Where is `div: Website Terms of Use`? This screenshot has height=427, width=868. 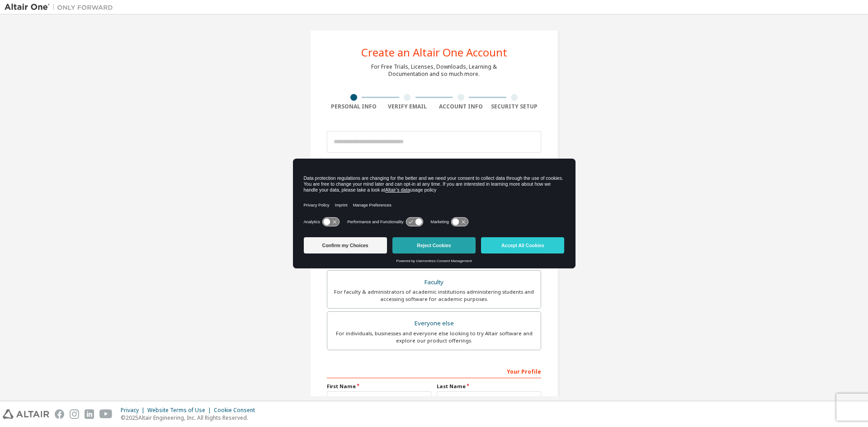
div: Website Terms of Use is located at coordinates (180, 410).